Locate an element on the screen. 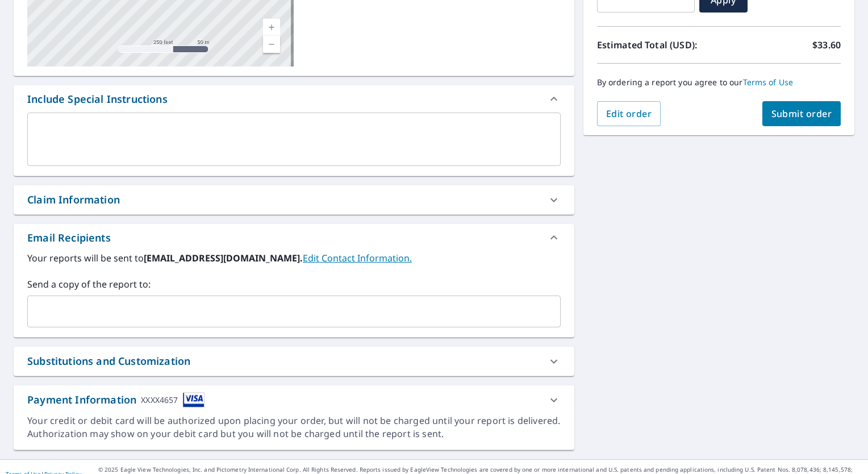  button: Edit order is located at coordinates (629, 114).